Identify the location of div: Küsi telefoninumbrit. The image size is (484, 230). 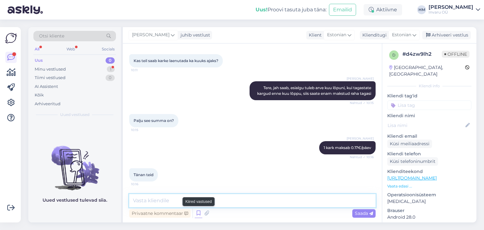
(413, 161).